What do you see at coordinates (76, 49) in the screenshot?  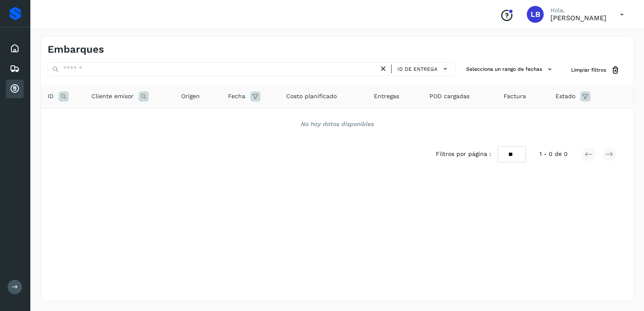 I see `h4: Embarques` at bounding box center [76, 49].